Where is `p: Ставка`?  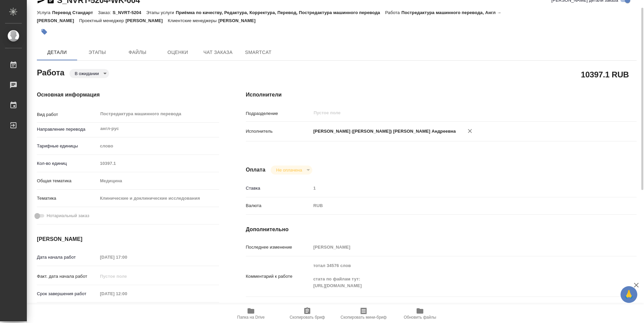
p: Ставка is located at coordinates (278, 188).